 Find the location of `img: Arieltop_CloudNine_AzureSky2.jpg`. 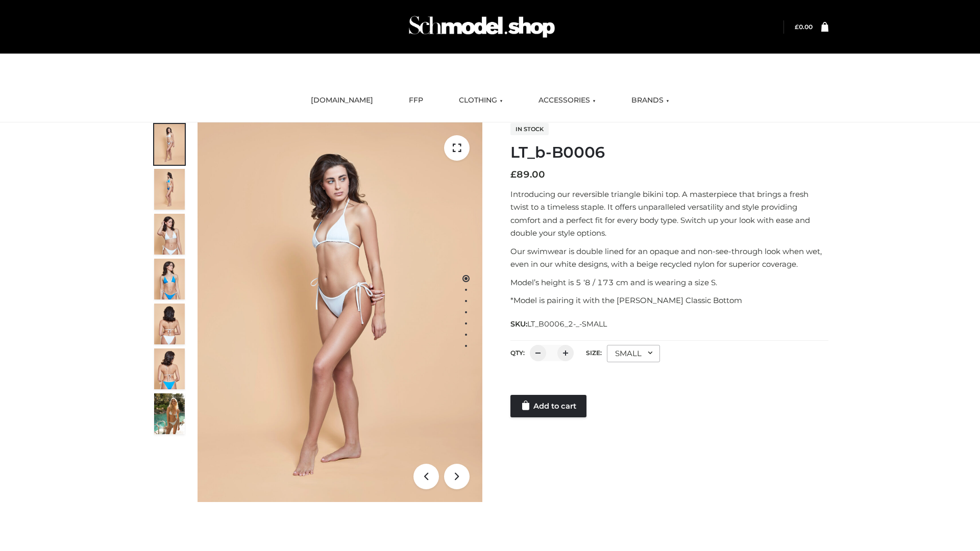

img: Arieltop_CloudNine_AzureSky2.jpg is located at coordinates (170, 414).